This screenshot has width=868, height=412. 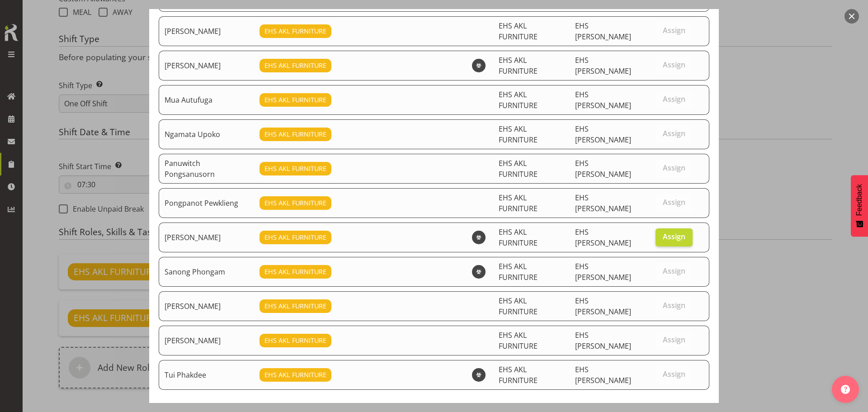 What do you see at coordinates (206, 203) in the screenshot?
I see `td: Pongpanot Pewklieng` at bounding box center [206, 203].